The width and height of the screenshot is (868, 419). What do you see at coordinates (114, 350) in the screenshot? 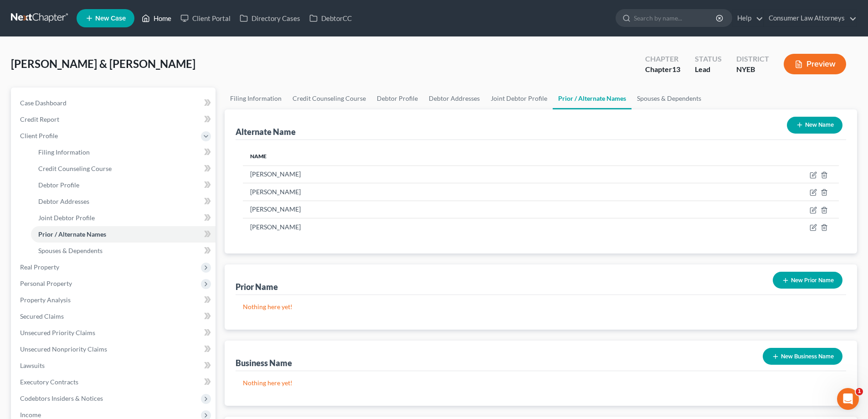
I see `a: Unsecured Nonpriority Claims` at bounding box center [114, 350].